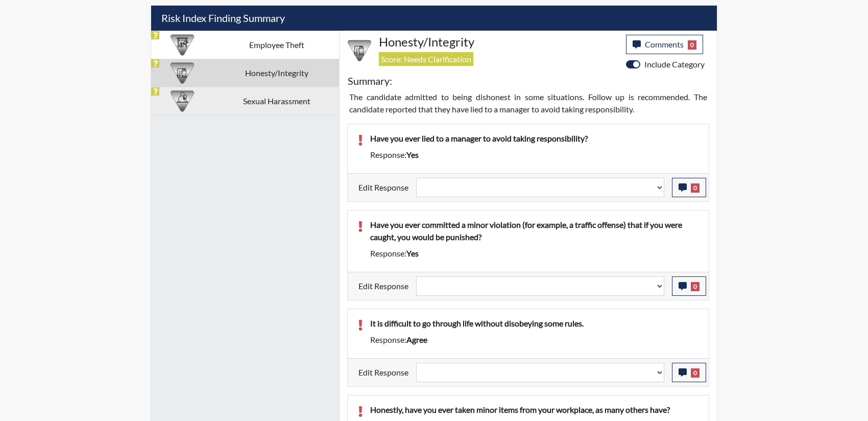 This screenshot has height=421, width=868. What do you see at coordinates (528, 103) in the screenshot?
I see `p: The candidate admitted to being dishonest in some situations. Follow up is recommended. The candi...` at bounding box center [528, 103].